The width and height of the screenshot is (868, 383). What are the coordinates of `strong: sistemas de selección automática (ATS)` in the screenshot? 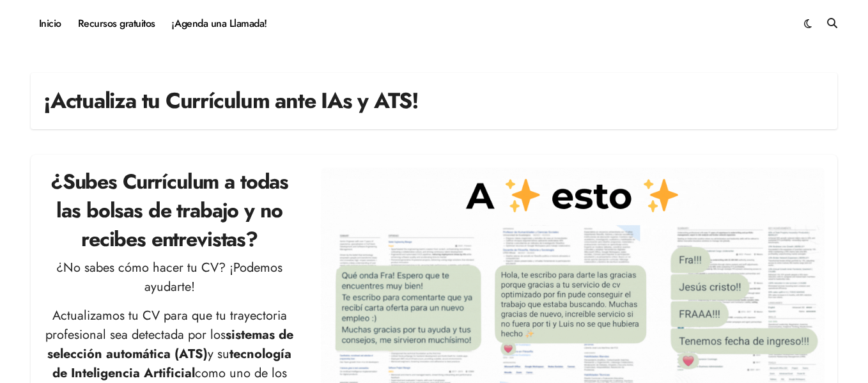 It's located at (170, 344).